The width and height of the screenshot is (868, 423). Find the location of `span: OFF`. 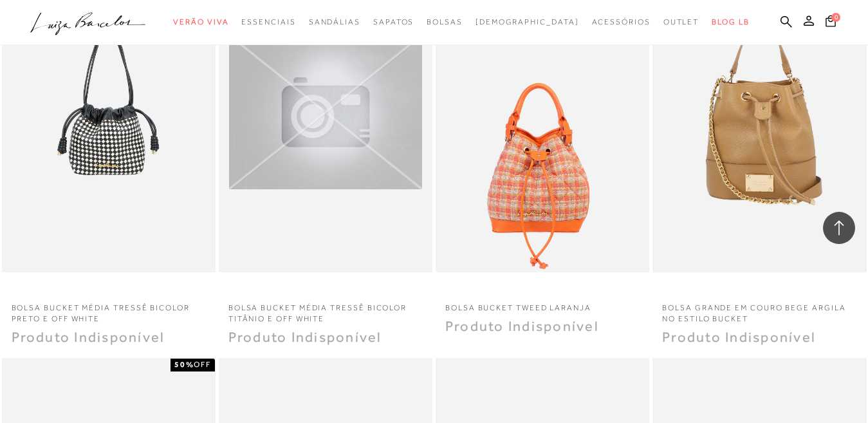

span: OFF is located at coordinates (203, 364).